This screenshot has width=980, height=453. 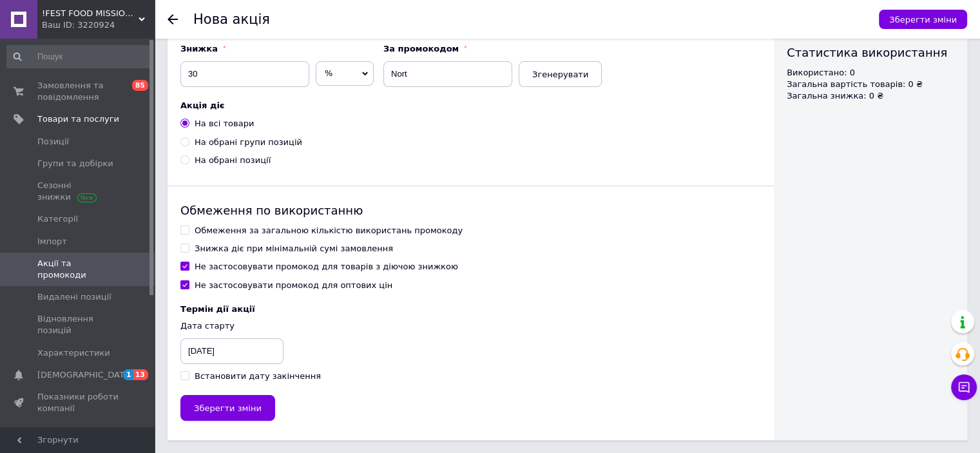 I want to click on input: Наприклад: 1, so click(x=245, y=74).